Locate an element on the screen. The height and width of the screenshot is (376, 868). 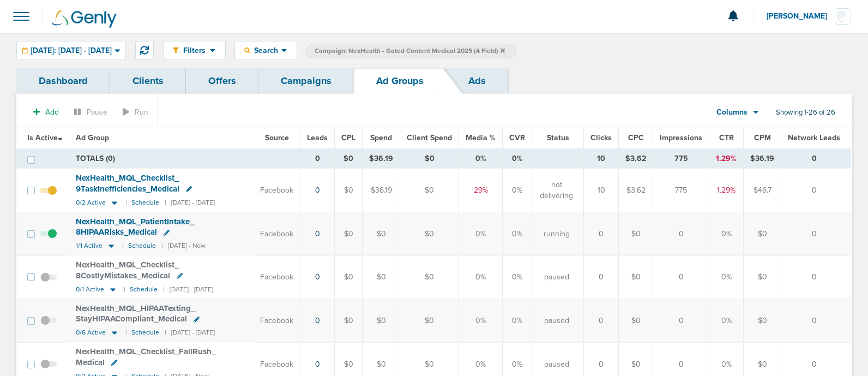
span: CVR is located at coordinates (517, 137).